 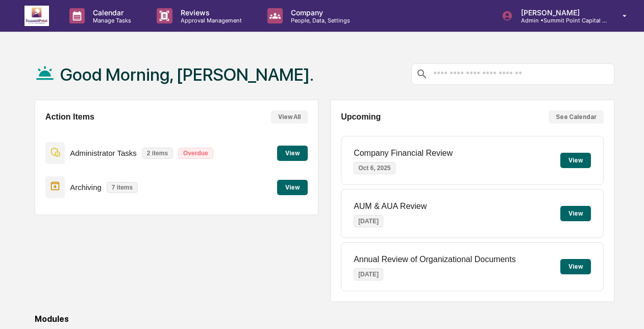 I want to click on p: Admin • Summit Point Capital Management, so click(x=560, y=21).